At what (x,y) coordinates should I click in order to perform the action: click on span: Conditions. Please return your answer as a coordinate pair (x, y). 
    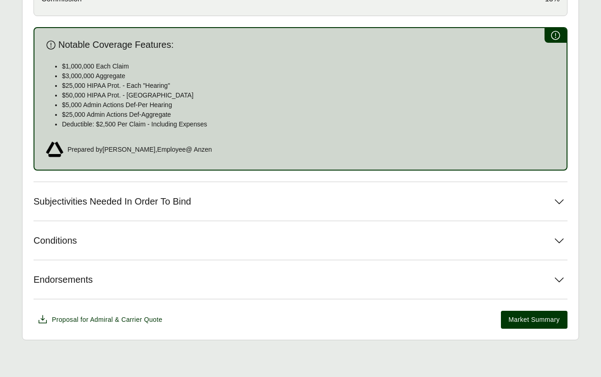
    Looking at the image, I should click on (55, 240).